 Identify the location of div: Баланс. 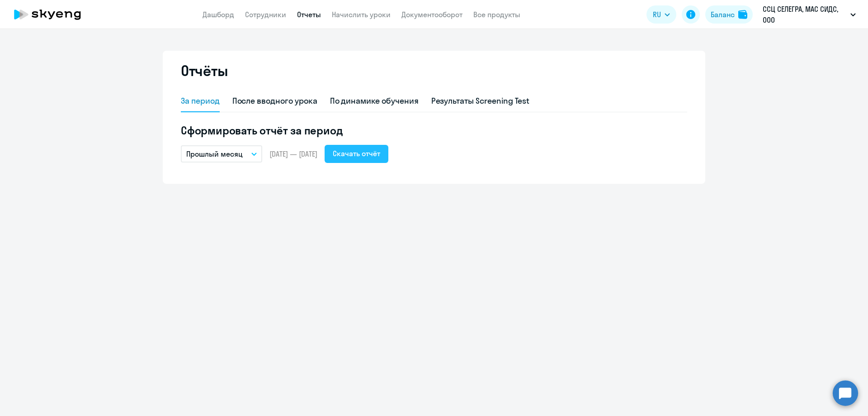
(722, 14).